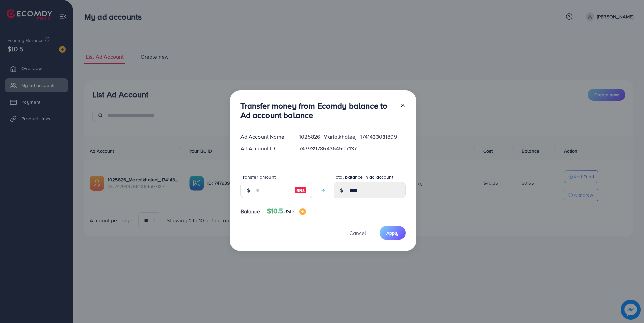 This screenshot has width=644, height=323. I want to click on span: Cancel, so click(358, 233).